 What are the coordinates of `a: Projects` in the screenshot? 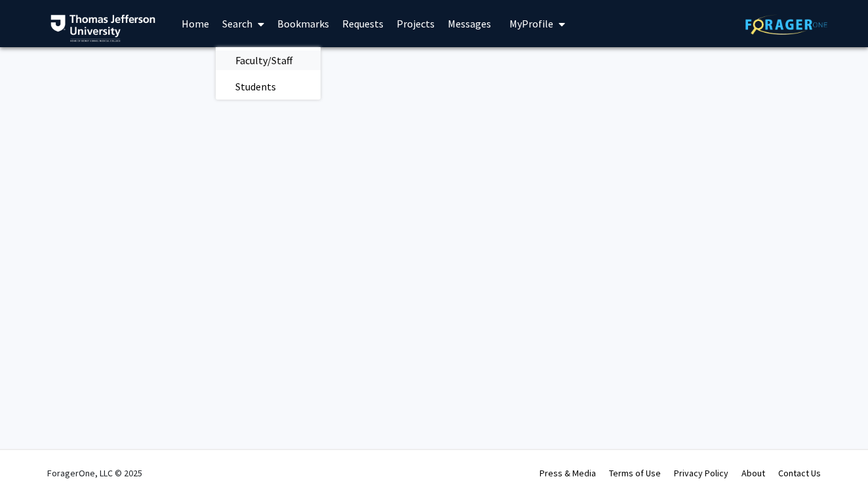 It's located at (415, 24).